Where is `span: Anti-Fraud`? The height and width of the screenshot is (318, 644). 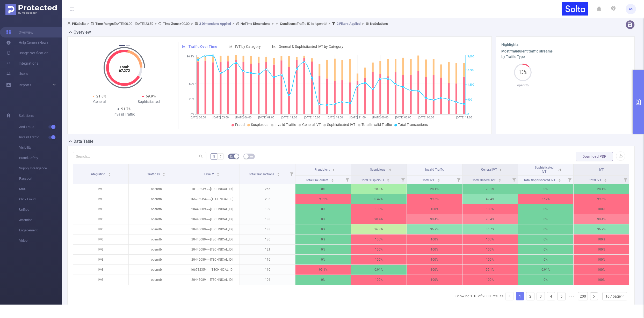 span: Anti-Fraud is located at coordinates (41, 127).